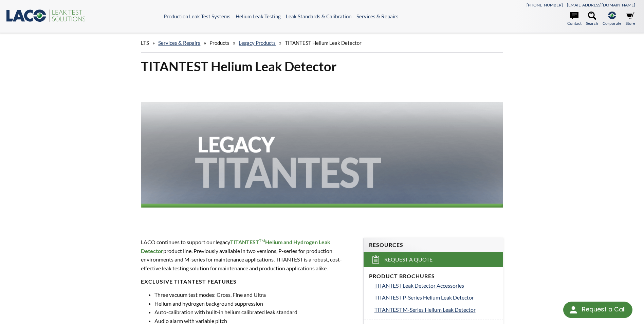  Describe the element at coordinates (323, 43) in the screenshot. I see `span: TITANTEST Helium Leak Detector` at that location.